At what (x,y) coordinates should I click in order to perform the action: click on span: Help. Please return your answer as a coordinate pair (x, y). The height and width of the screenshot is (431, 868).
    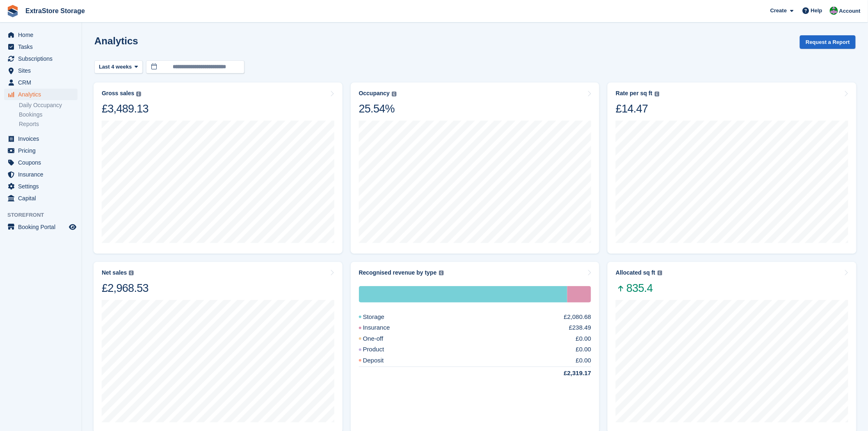
    Looking at the image, I should click on (817, 11).